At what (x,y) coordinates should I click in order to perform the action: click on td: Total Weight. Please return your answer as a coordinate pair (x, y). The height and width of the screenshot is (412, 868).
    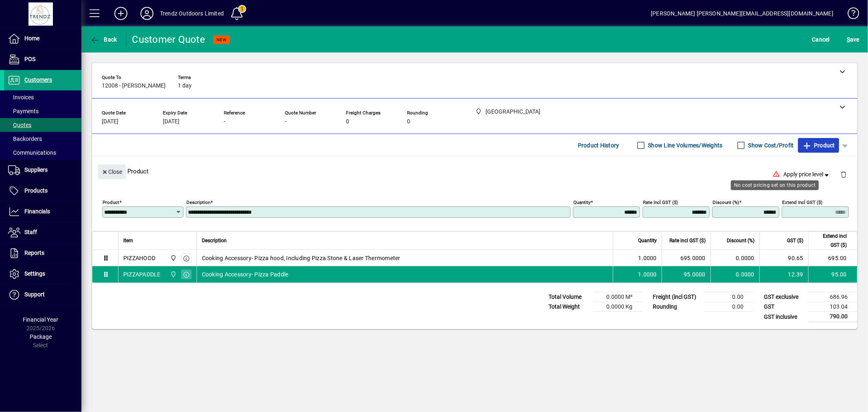
    Looking at the image, I should click on (569, 307).